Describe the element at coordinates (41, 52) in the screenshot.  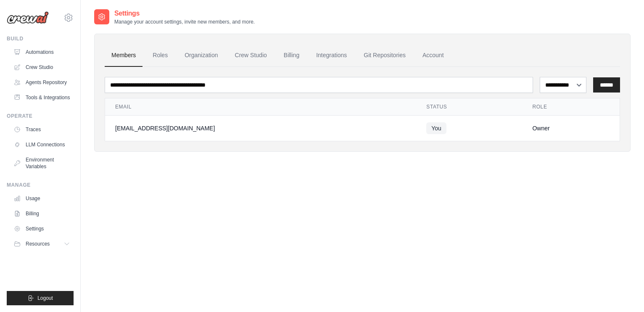
I see `a: Automations` at that location.